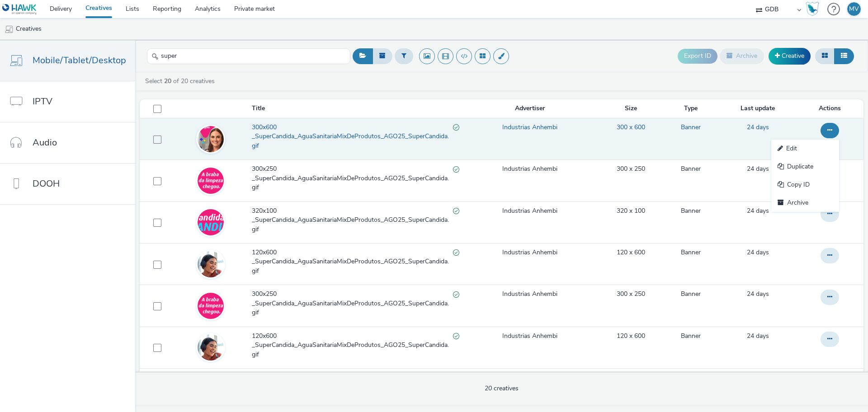 The image size is (868, 412). What do you see at coordinates (831, 108) in the screenshot?
I see `th: Actions` at bounding box center [831, 108].